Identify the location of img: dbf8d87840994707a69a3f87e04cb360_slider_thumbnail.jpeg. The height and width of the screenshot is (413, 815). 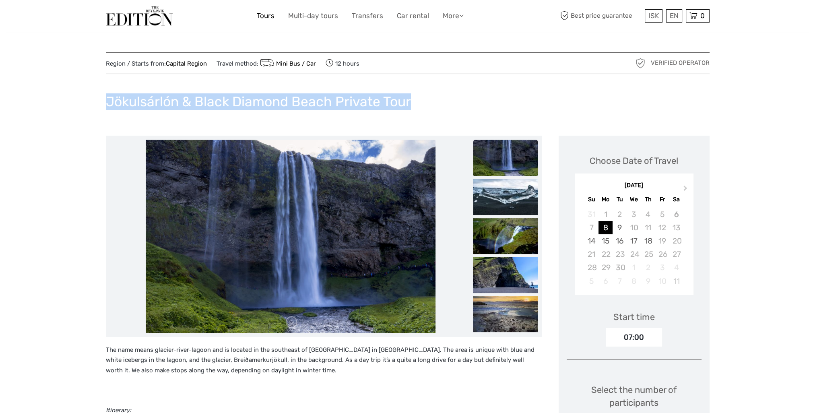
(505, 158).